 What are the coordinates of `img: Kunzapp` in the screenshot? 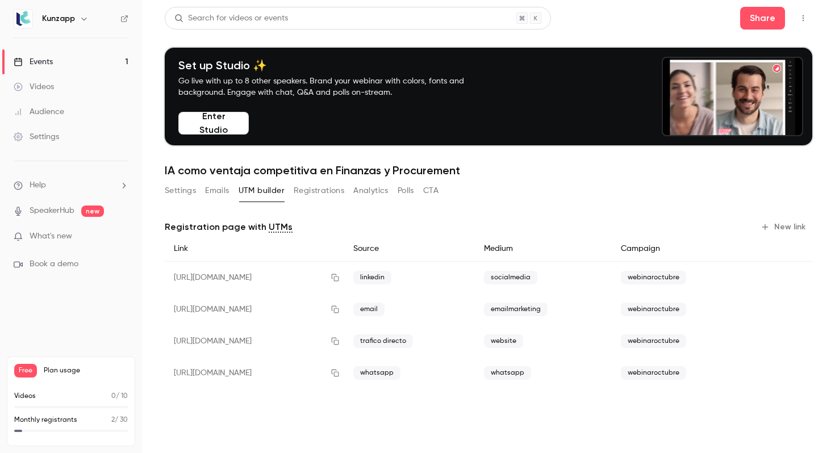 It's located at (23, 19).